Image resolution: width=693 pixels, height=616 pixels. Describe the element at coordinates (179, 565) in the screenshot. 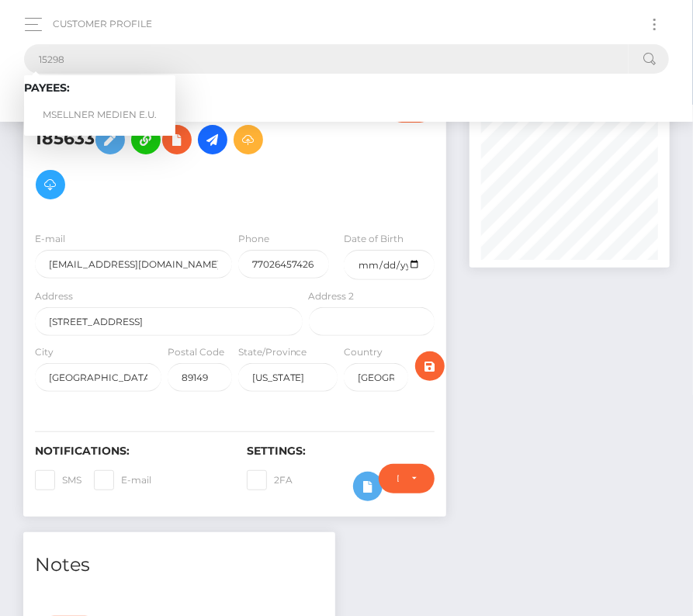

I see `h4: Notes` at that location.